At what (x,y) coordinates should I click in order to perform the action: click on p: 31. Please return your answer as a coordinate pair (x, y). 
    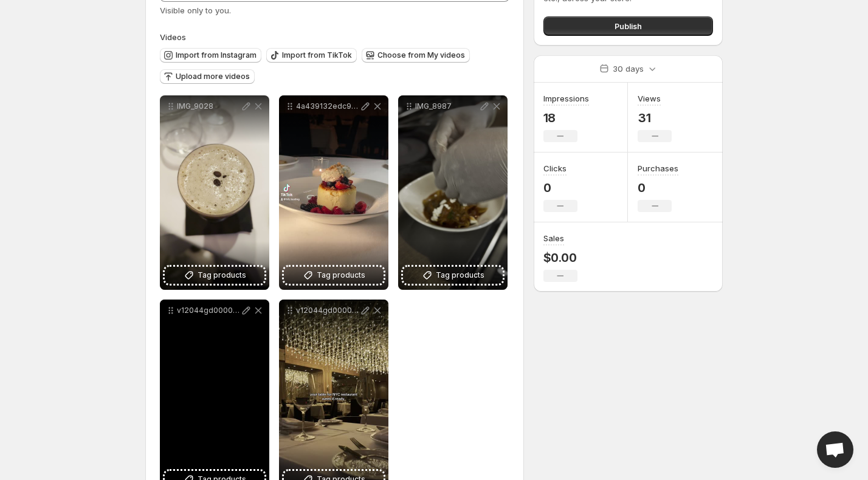
    Looking at the image, I should click on (654, 118).